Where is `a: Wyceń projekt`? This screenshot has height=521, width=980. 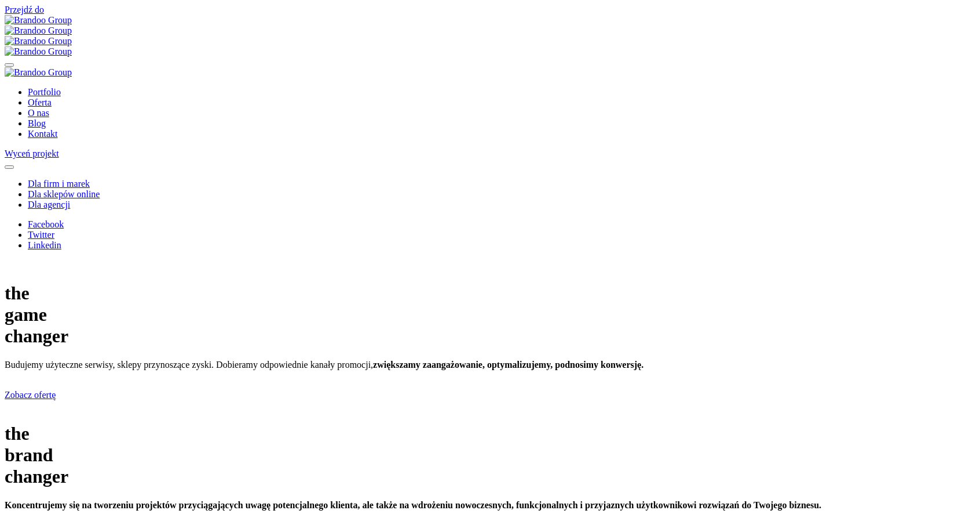 a: Wyceń projekt is located at coordinates (32, 153).